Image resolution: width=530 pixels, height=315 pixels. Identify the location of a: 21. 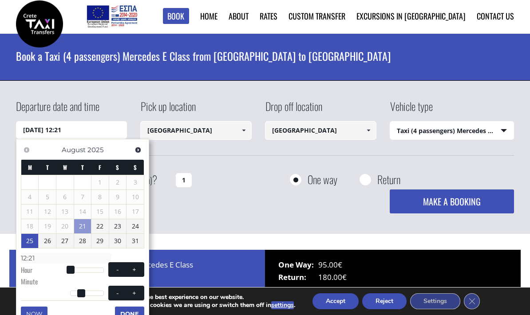
(83, 227).